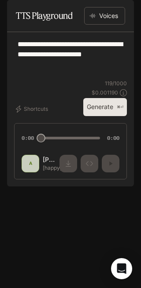 This screenshot has height=288, width=141. Describe the element at coordinates (15, 12) in the screenshot. I see `button: open drawer` at that location.